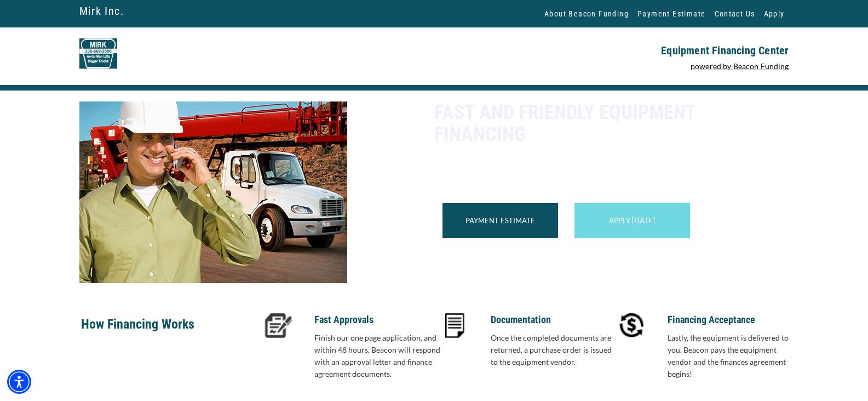  Describe the element at coordinates (213, 192) in the screenshot. I see `img: BoomTrucks-EFC-Banner.png` at that location.